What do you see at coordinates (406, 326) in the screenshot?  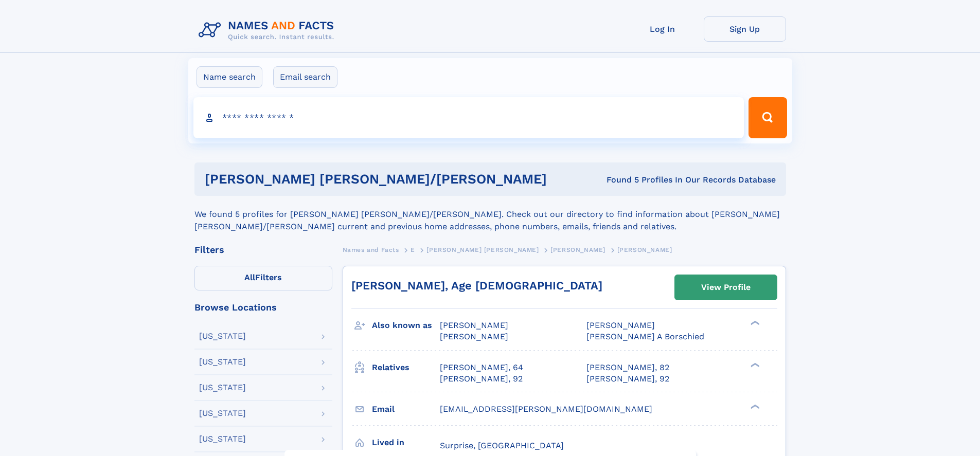 I see `h3: Also known as` at bounding box center [406, 326].